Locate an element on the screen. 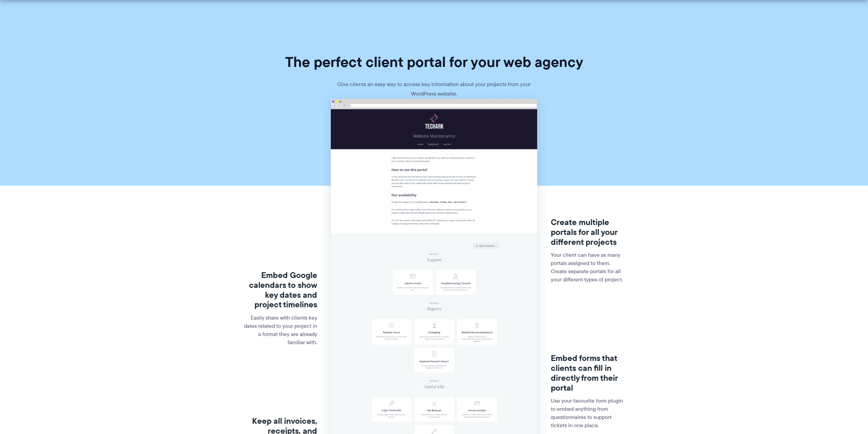 The width and height of the screenshot is (868, 434). h3: Embed Google calendars to show key dates and project timelines is located at coordinates (280, 290).